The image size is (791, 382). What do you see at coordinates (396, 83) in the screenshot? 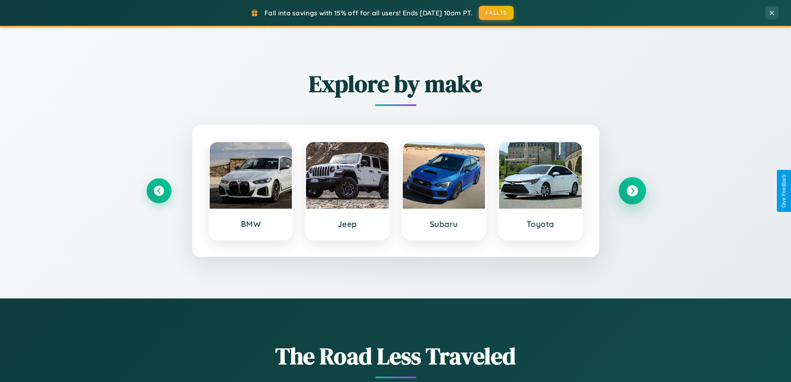
I see `h2: Explore by make` at bounding box center [396, 83].